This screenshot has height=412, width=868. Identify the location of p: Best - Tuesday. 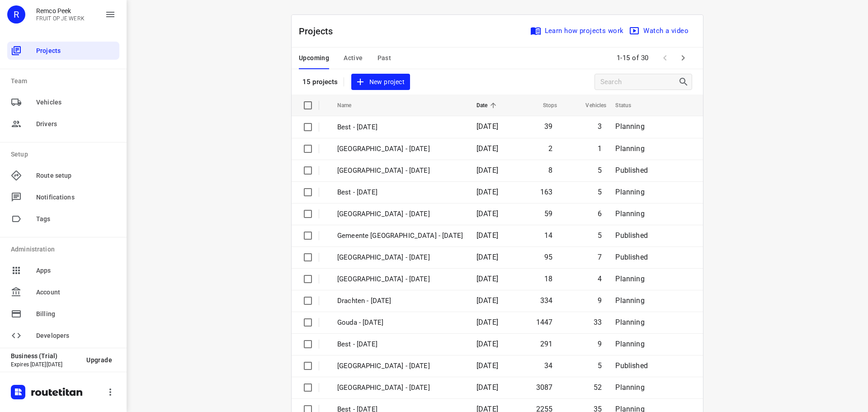
(400, 344).